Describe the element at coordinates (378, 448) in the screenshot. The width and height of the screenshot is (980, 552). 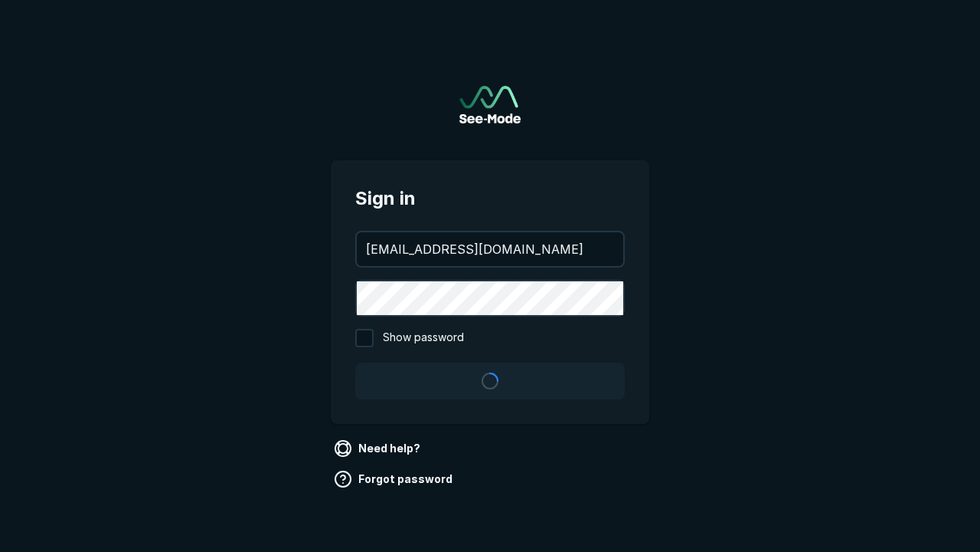
I see `a: Need help?` at that location.